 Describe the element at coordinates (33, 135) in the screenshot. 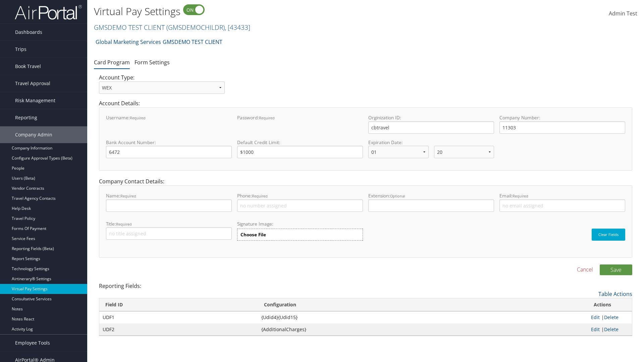

I see `span: Company Admin` at that location.